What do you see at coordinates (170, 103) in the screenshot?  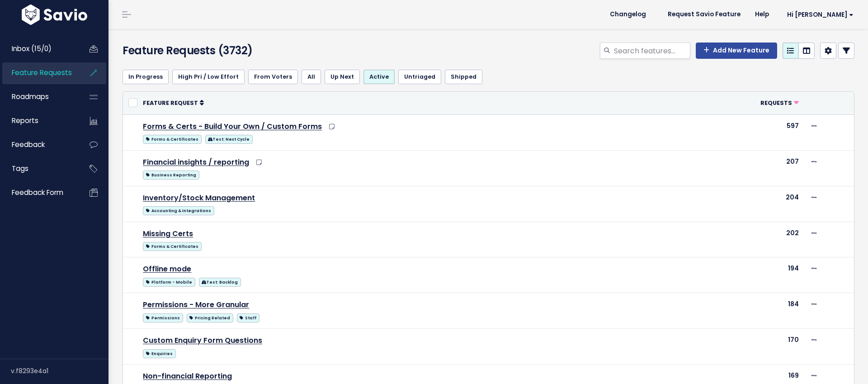 I see `span: Feature Request` at bounding box center [170, 103].